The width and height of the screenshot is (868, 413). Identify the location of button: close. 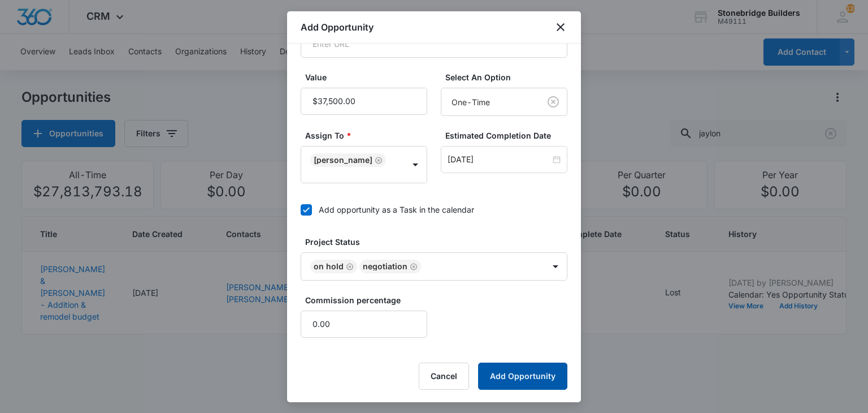
(560, 27).